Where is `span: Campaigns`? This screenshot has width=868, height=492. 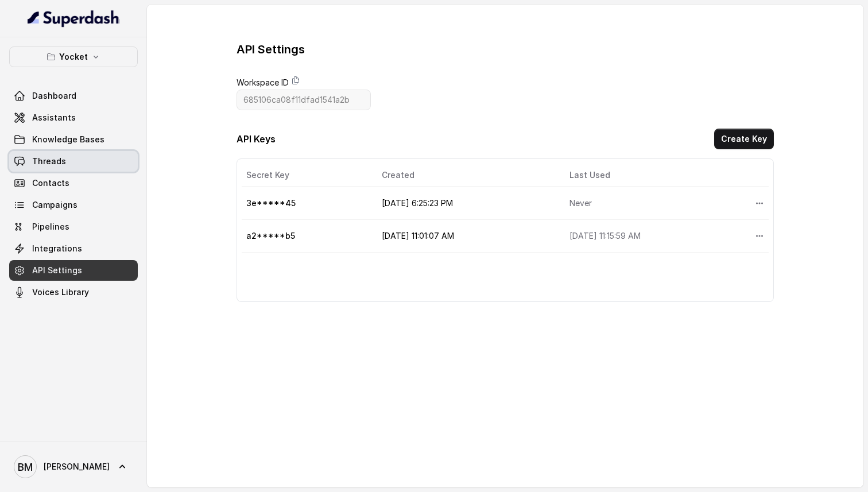 span: Campaigns is located at coordinates (54, 205).